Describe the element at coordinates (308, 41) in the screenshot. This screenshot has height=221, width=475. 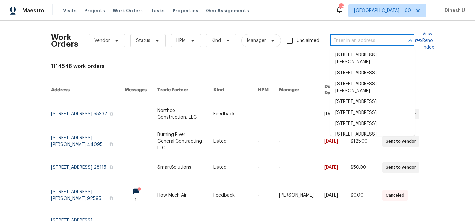
I see `span: Unclaimed` at that location.